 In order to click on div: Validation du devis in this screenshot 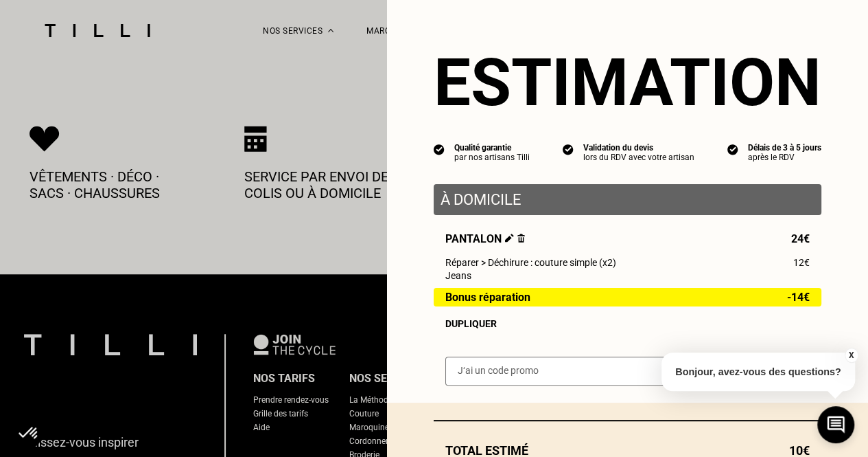, I will do `click(638, 148)`.